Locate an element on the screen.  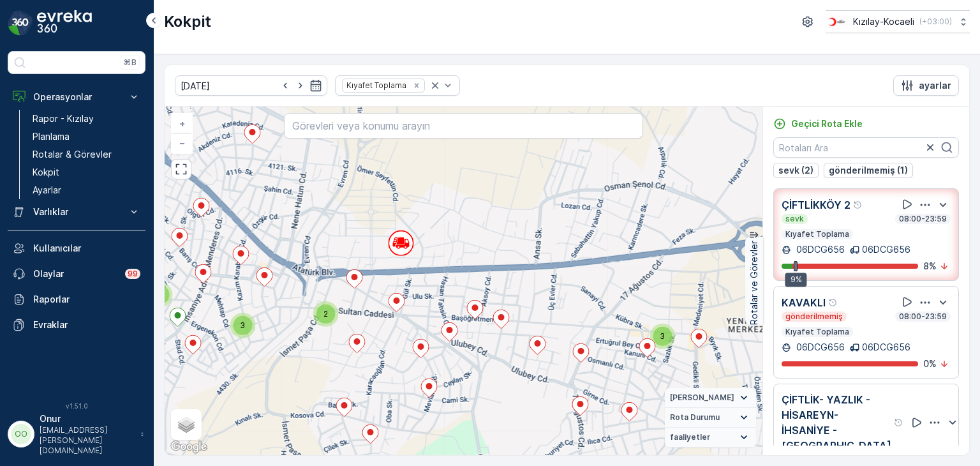
button: sevk (2) is located at coordinates (796, 170).